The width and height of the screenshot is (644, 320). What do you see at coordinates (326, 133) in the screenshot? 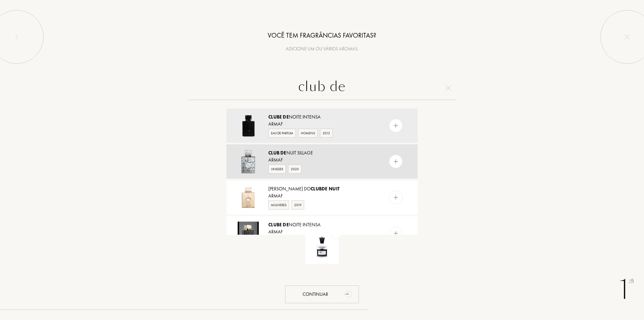
I see `font: 2015` at bounding box center [326, 133].